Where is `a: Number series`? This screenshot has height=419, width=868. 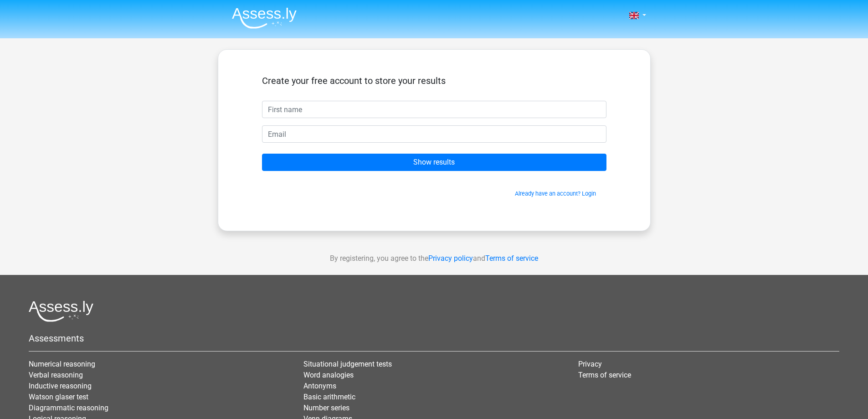
a: Number series is located at coordinates (326, 407).